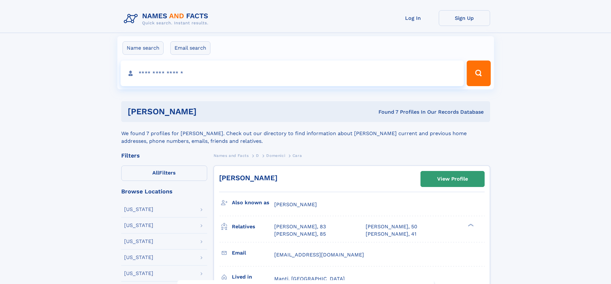  Describe the element at coordinates (452, 179) in the screenshot. I see `div: View Profile` at that location.